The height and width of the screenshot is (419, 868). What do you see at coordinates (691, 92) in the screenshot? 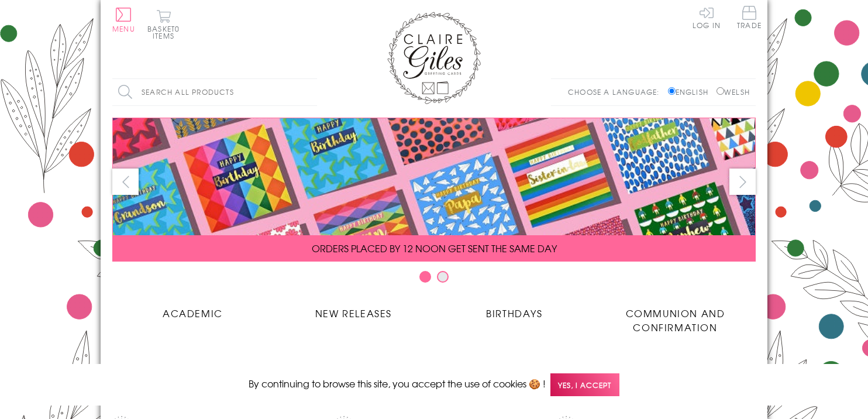
I see `label: English` at bounding box center [691, 92].